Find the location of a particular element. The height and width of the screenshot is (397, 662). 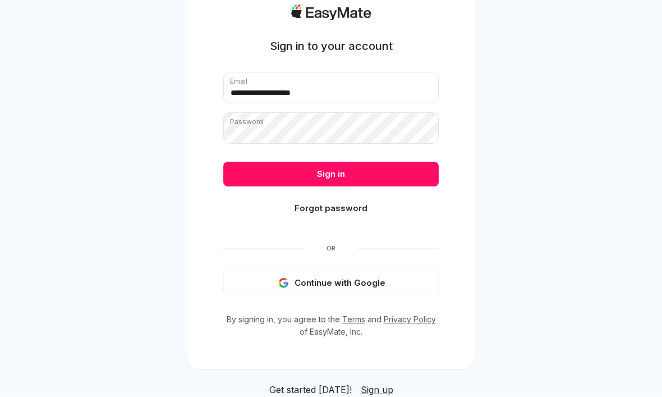

span: Or is located at coordinates (331, 249).